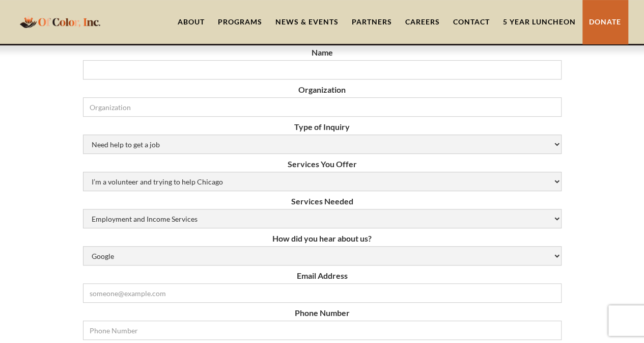  Describe the element at coordinates (323, 276) in the screenshot. I see `label: Email Address` at that location.